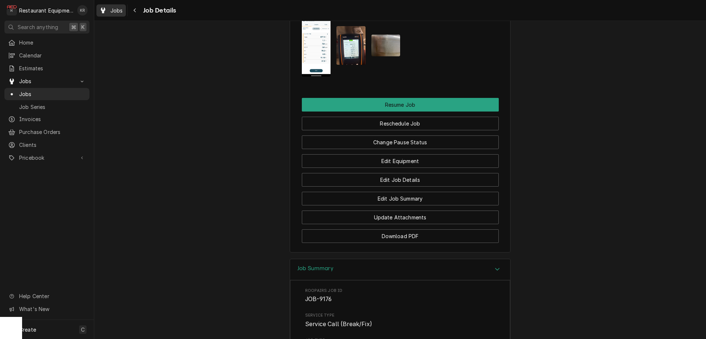 The height and width of the screenshot is (339, 706). Describe the element at coordinates (52, 42) in the screenshot. I see `span: Home` at that location.